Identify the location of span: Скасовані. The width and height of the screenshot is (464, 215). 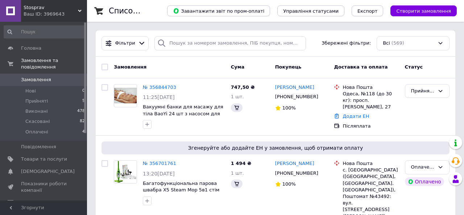
(38, 121).